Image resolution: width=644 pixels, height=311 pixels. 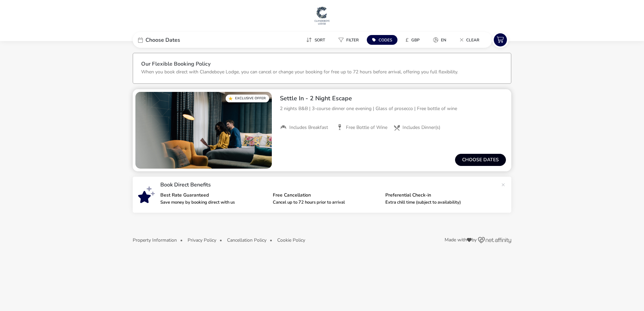 I want to click on naf-pibe-menu-bar-item: Codes, so click(x=383, y=39).